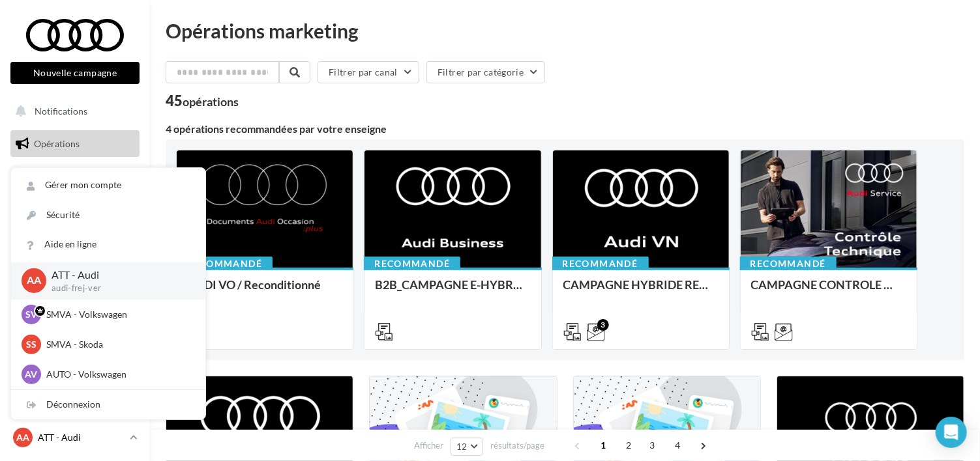 The width and height of the screenshot is (980, 461). I want to click on span: AV, so click(31, 375).